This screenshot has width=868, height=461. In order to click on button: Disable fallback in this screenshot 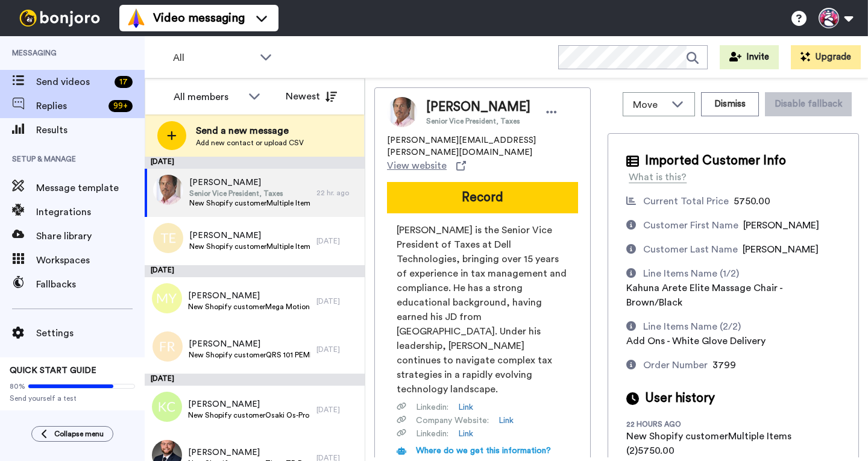, I will do `click(808, 105)`.